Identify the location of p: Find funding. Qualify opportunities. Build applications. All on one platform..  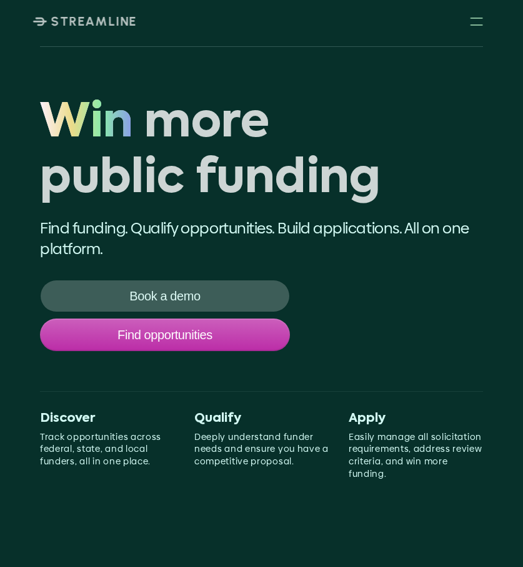
(261, 238).